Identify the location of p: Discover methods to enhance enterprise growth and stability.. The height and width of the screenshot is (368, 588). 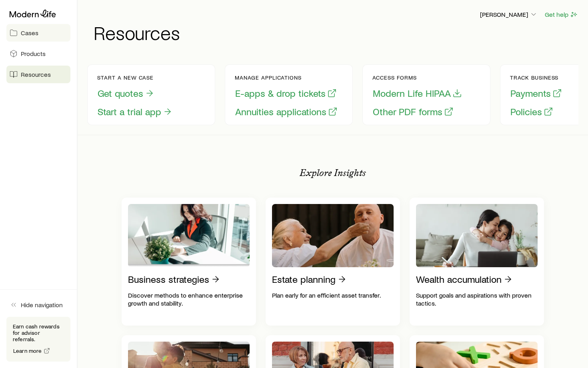
(189, 299).